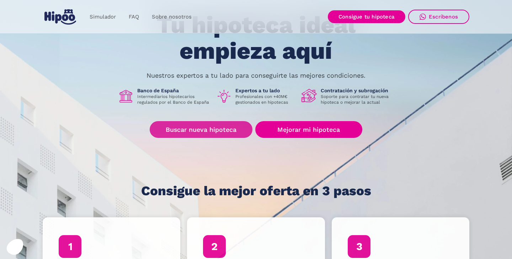 This screenshot has height=259, width=512. Describe the element at coordinates (256, 191) in the screenshot. I see `h1: Consigue la mejor oferta en 3 pasos` at that location.